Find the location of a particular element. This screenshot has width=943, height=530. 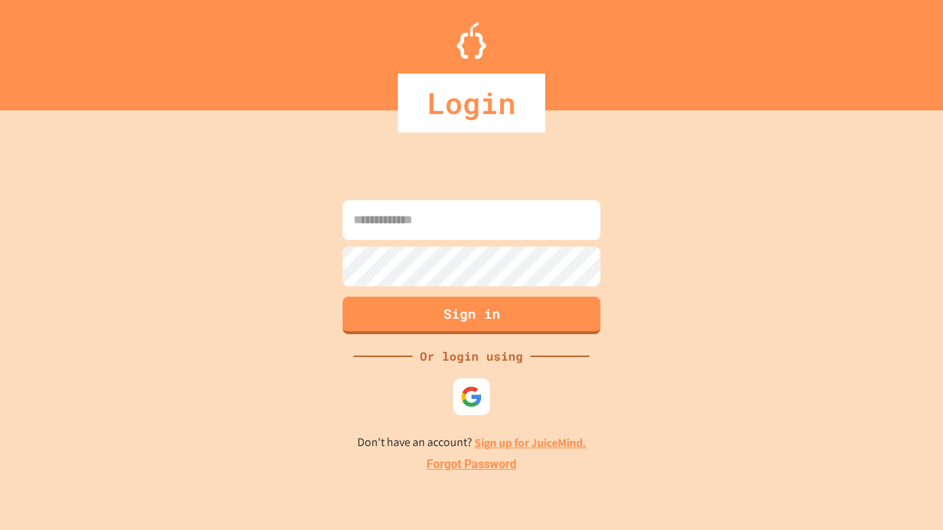

img: google-icon.svg is located at coordinates (471, 397).